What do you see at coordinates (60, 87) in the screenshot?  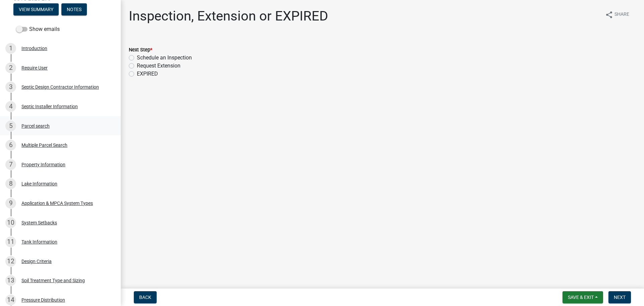 I see `div: Septic Design Contractor Information` at bounding box center [60, 87].